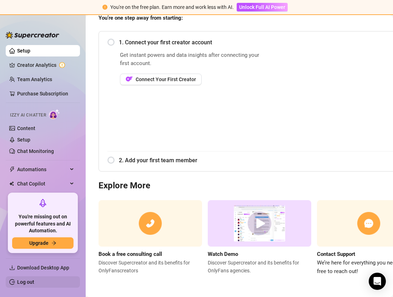 The image size is (393, 297). What do you see at coordinates (43, 224) in the screenshot?
I see `span: You're missing out on powerful features and AI Automation.` at bounding box center [43, 224].